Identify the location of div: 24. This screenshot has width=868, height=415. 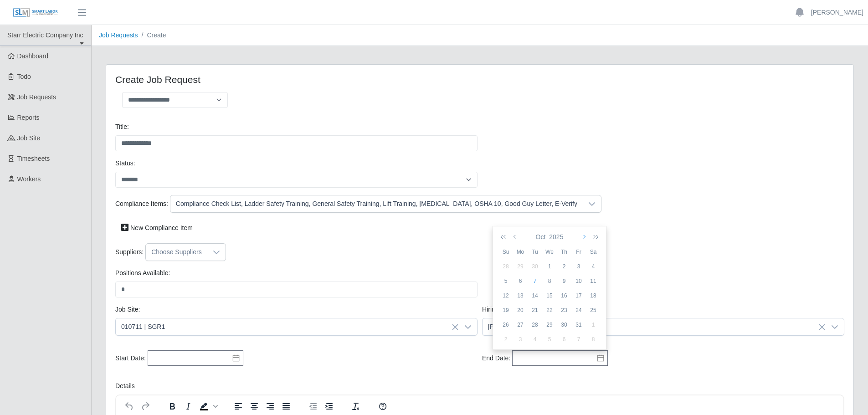
(579, 310).